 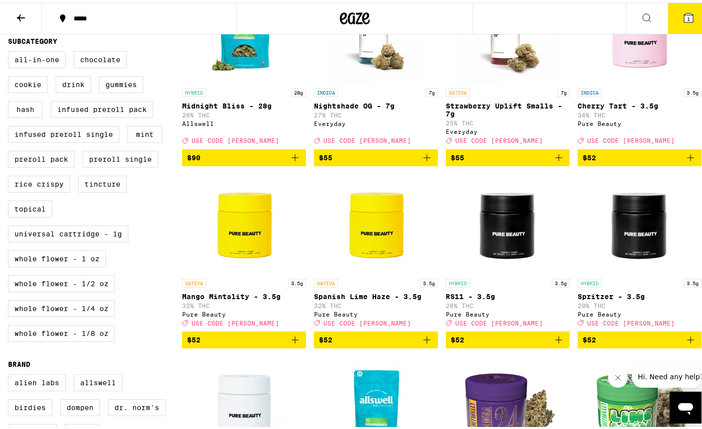 What do you see at coordinates (68, 231) in the screenshot?
I see `label: Universal Cartridge - 1g` at bounding box center [68, 231].